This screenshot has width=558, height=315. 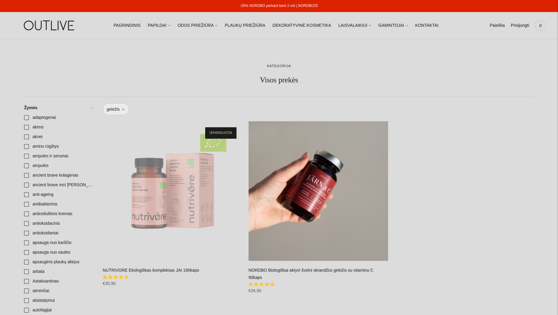 I want to click on a: atsistatymui, so click(x=58, y=301).